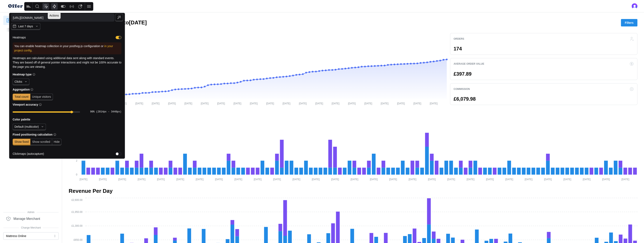 The image size is (644, 243). I want to click on tspan: £1,300.00, so click(77, 226).